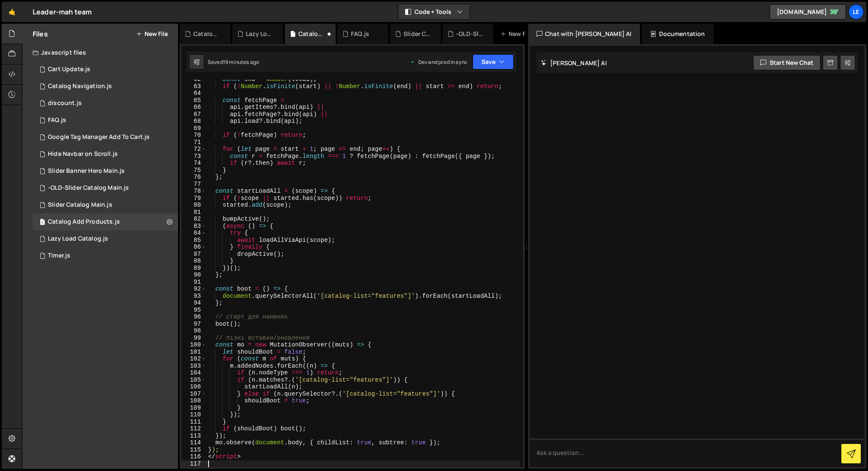 The width and height of the screenshot is (868, 471). What do you see at coordinates (194, 269) in the screenshot?
I see `div: 89` at bounding box center [194, 269].